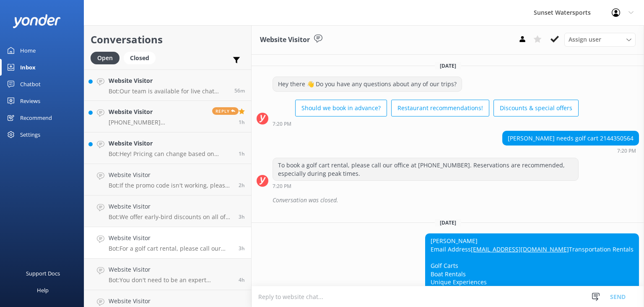 Image resolution: width=644 pixels, height=307 pixels. What do you see at coordinates (30, 84) in the screenshot?
I see `div: Chatbot` at bounding box center [30, 84].